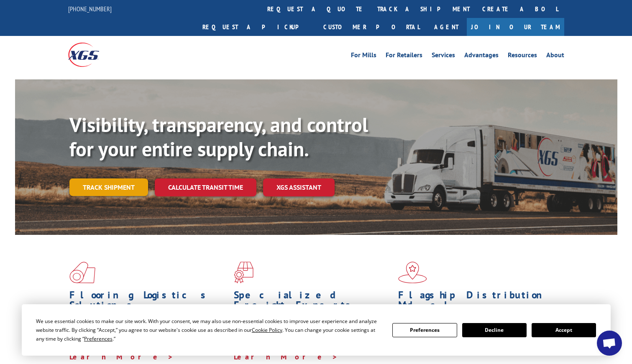  Describe the element at coordinates (515, 26) in the screenshot. I see `a: Join Our Team` at that location.